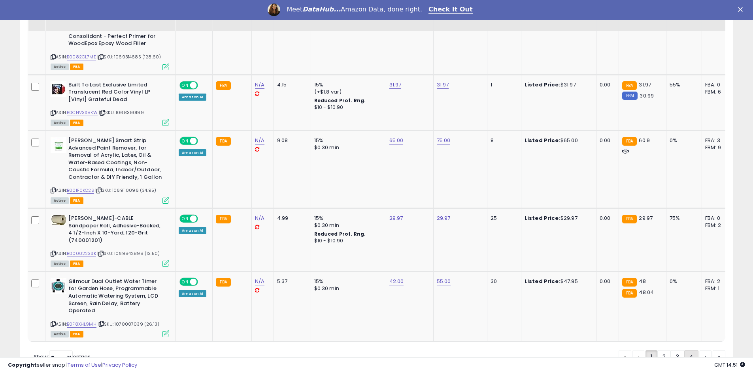  What do you see at coordinates (557, 85) in the screenshot?
I see `div: $31.97` at bounding box center [557, 85].